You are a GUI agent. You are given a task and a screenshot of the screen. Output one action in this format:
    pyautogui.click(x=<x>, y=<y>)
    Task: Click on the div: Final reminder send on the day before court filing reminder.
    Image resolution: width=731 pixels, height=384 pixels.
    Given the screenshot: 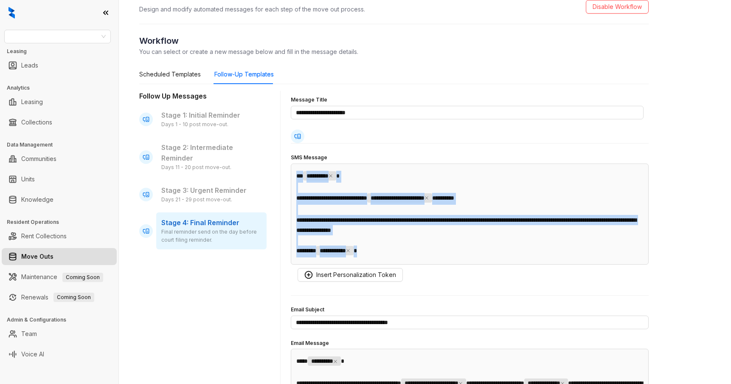 What is the action you would take?
    pyautogui.click(x=211, y=236)
    